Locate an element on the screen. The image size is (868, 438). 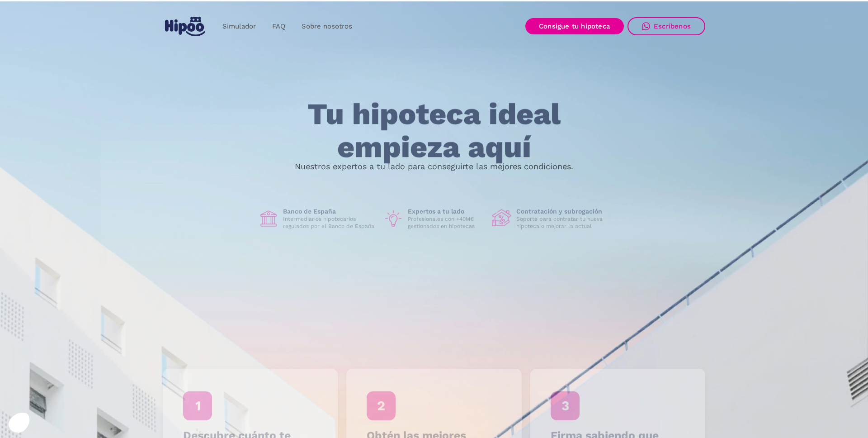
h1: Banco de España is located at coordinates (330, 211).